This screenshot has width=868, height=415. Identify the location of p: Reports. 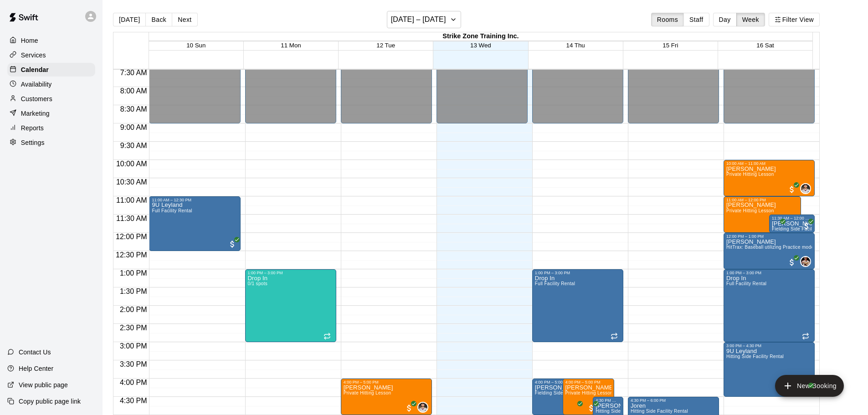
(32, 128).